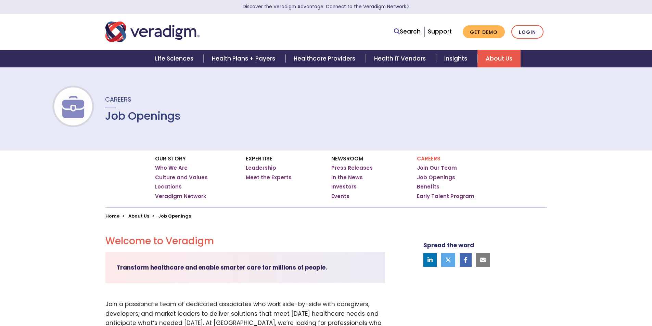 This screenshot has height=326, width=652. What do you see at coordinates (171, 168) in the screenshot?
I see `a: Who We Are` at bounding box center [171, 168].